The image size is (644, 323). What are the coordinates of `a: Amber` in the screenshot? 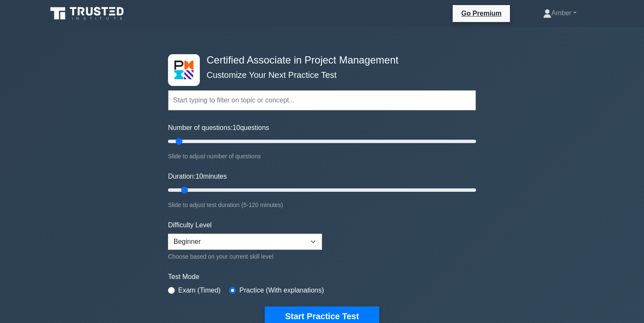 It's located at (560, 13).